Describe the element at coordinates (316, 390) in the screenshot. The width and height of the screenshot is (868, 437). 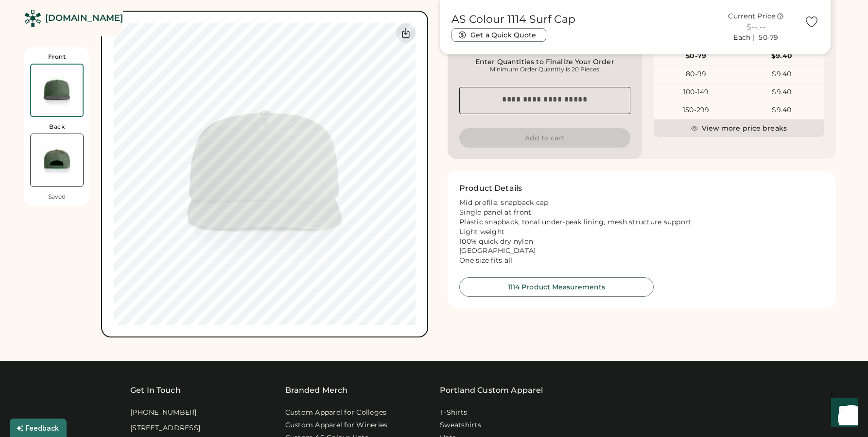
I see `div: Branded Merch` at that location.